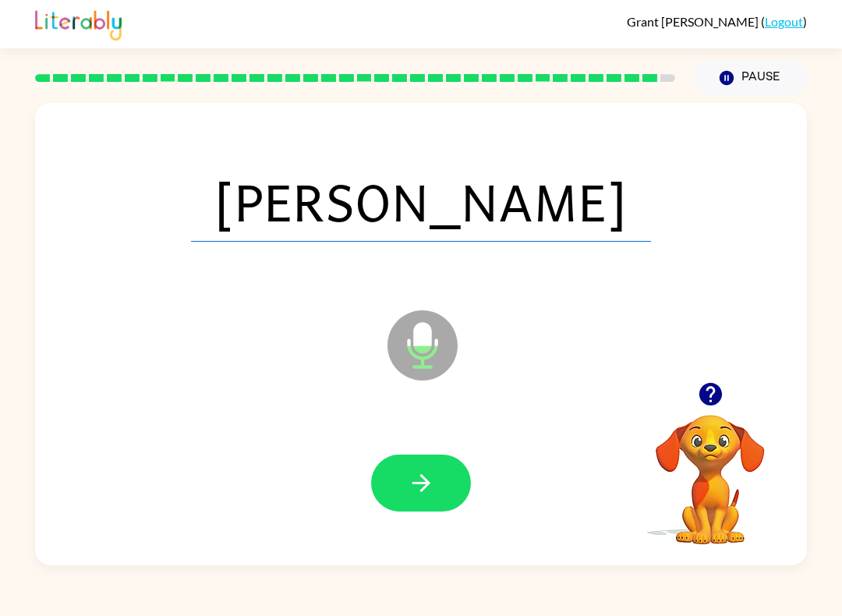  I want to click on video: Your browser must support playing .mp4 files to use Literably. Please try using another browser., so click(711, 469).